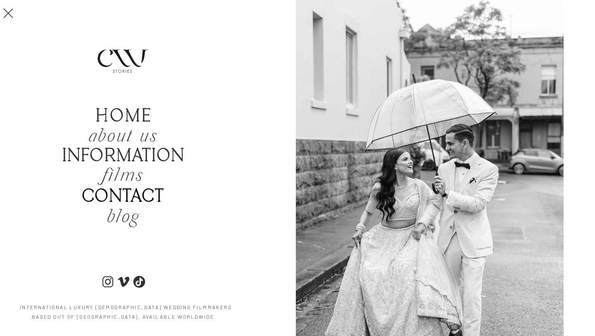  What do you see at coordinates (123, 217) in the screenshot?
I see `a: blog` at bounding box center [123, 217].